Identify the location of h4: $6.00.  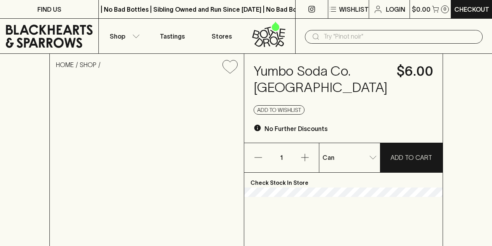
(415, 71).